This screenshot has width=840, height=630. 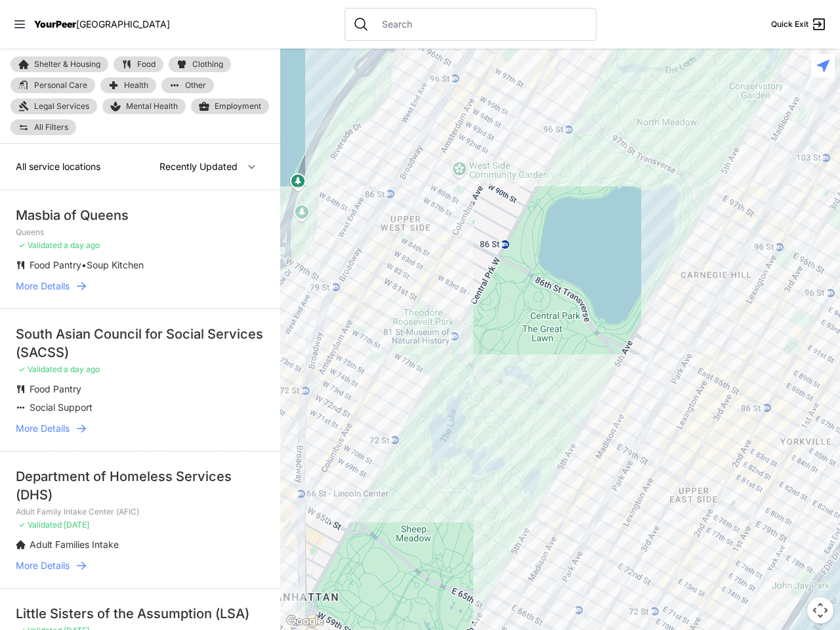 What do you see at coordinates (140, 215) in the screenshot?
I see `div: Masbia of Queens` at bounding box center [140, 215].